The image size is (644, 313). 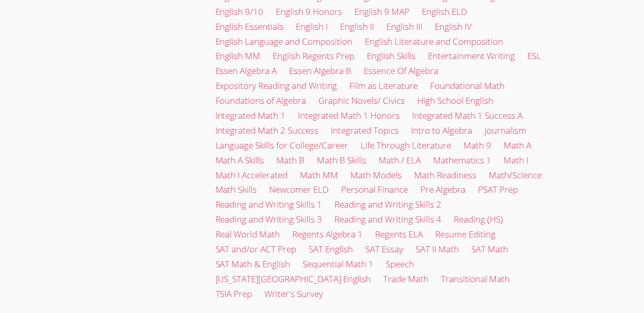 I want to click on a: English MM, so click(x=238, y=56).